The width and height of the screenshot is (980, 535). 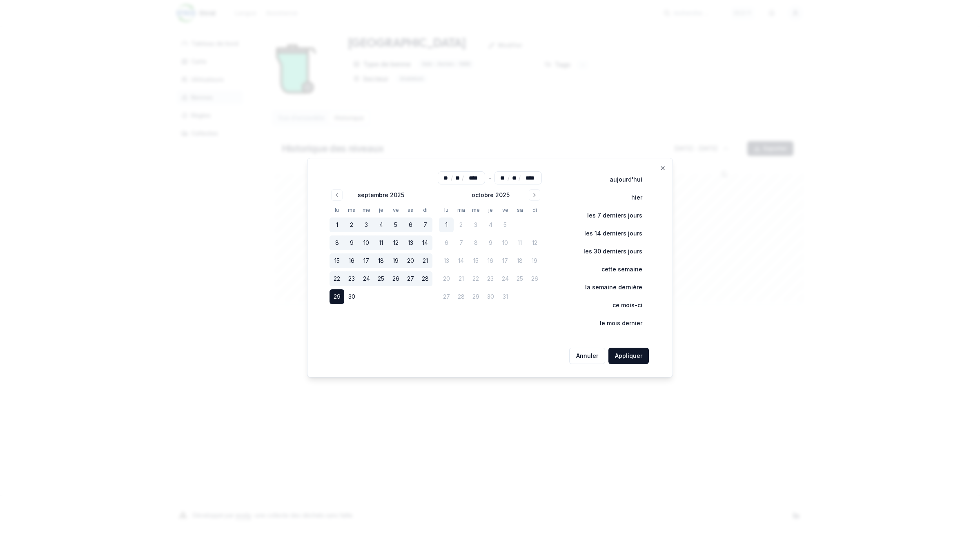 I want to click on button: 27, so click(x=410, y=279).